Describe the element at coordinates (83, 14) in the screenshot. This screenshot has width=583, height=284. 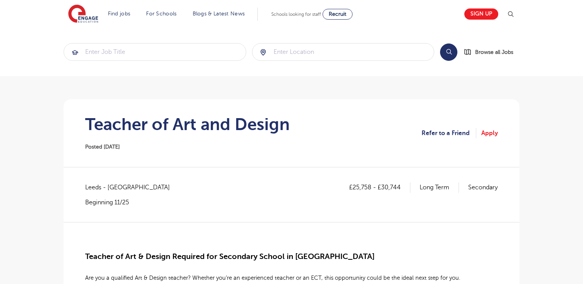
I see `img: Engage Education` at that location.